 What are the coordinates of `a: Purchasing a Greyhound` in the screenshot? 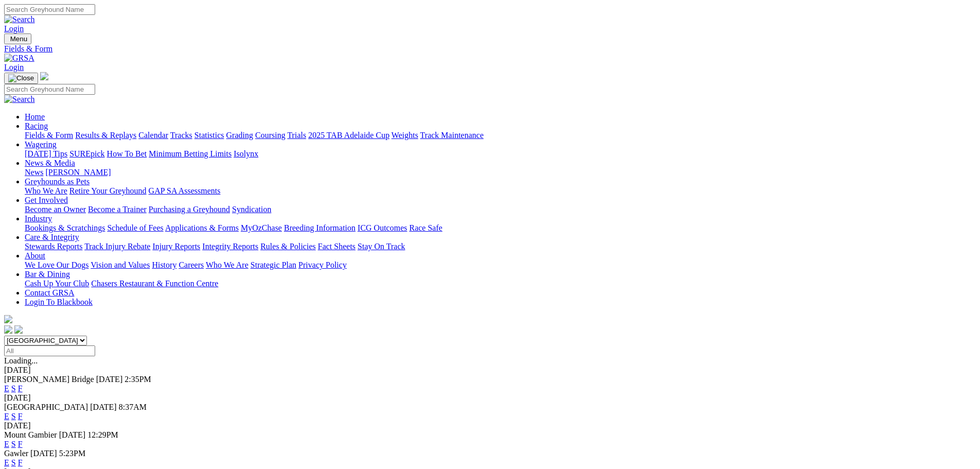 It's located at (189, 209).